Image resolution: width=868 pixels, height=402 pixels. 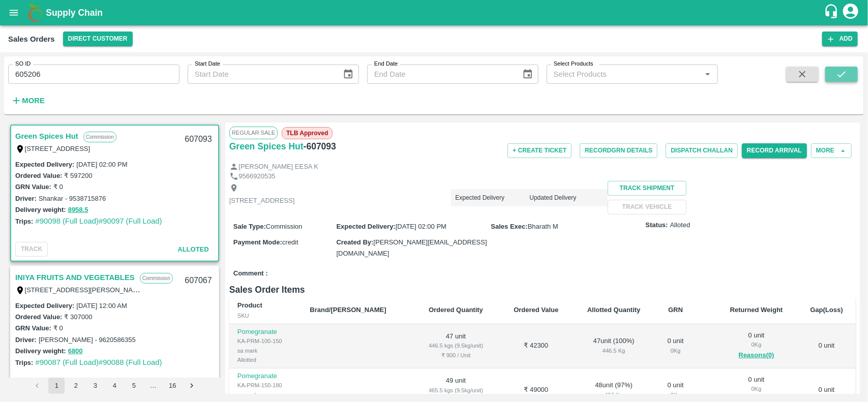 I want to click on div: 446.5 Kg, so click(x=613, y=351).